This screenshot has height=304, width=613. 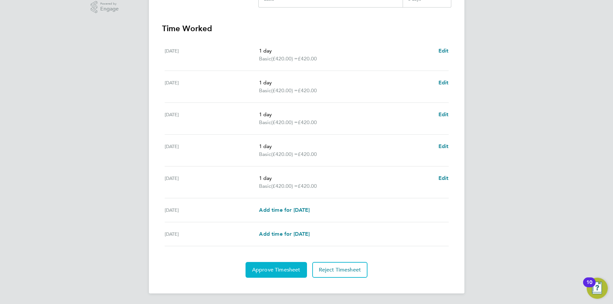 I want to click on span: Engage, so click(x=109, y=9).